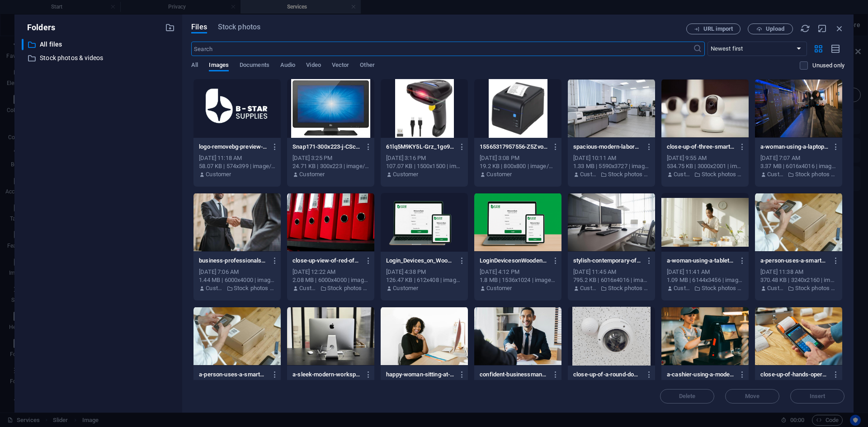 Image resolution: width=868 pixels, height=427 pixels. I want to click on div: 1.33 MB | 5590x3727 | image/jpeg, so click(611, 167).